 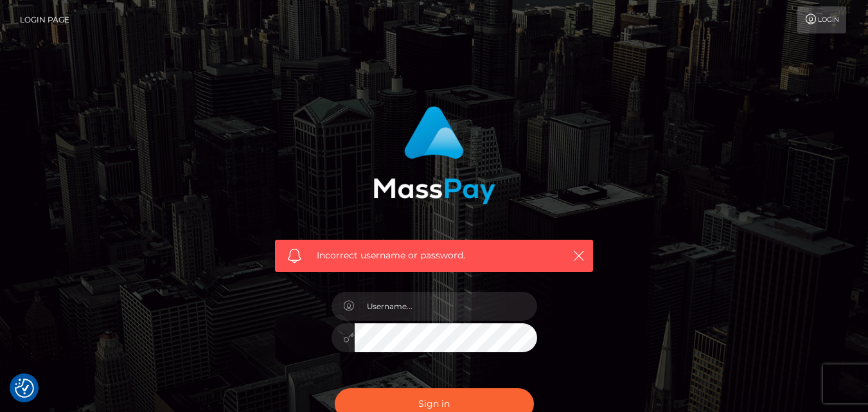 I want to click on span: Incorrect username or password., so click(x=433, y=255).